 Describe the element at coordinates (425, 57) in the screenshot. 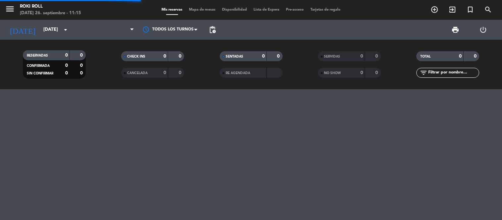

I see `span: TOTAL` at that location.